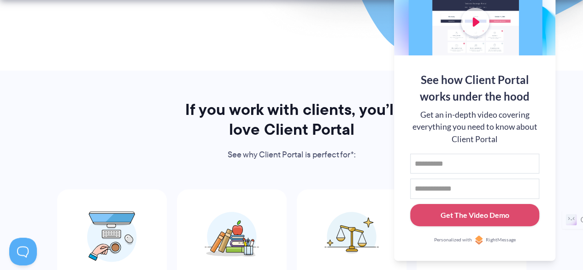 The width and height of the screenshot is (583, 270). Describe the element at coordinates (479, 240) in the screenshot. I see `img: Personalized with RightMessage` at that location.